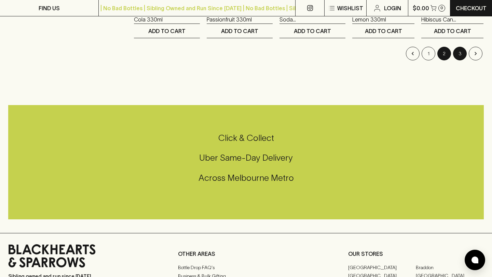 The width and height of the screenshot is (492, 277). I want to click on p: $0.00, so click(421, 8).